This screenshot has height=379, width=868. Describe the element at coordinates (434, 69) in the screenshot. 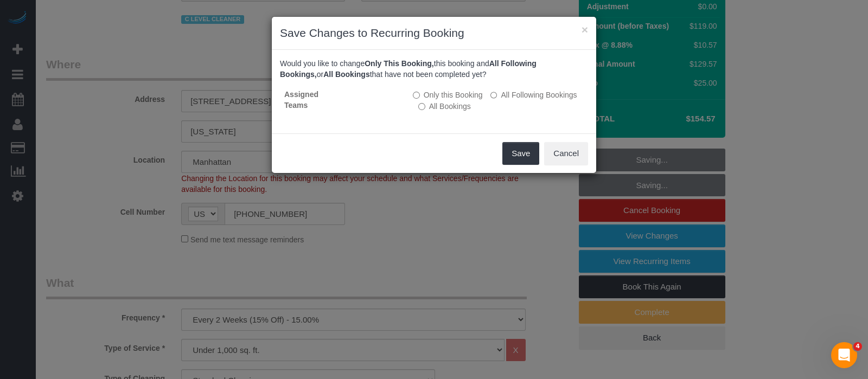

I see `p: Would you like to change this booking and or that have not been completed yet?` at that location.